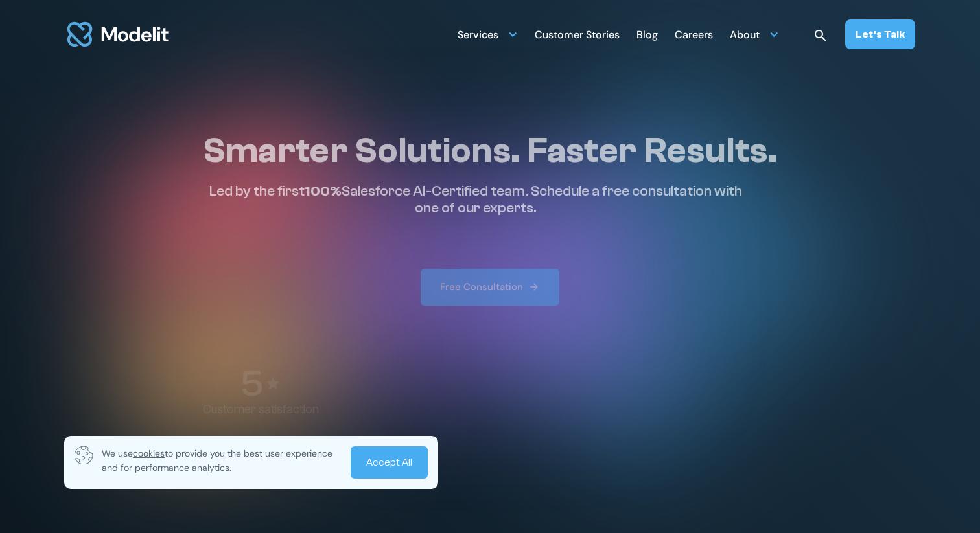  Describe the element at coordinates (647, 36) in the screenshot. I see `div: Blog` at that location.